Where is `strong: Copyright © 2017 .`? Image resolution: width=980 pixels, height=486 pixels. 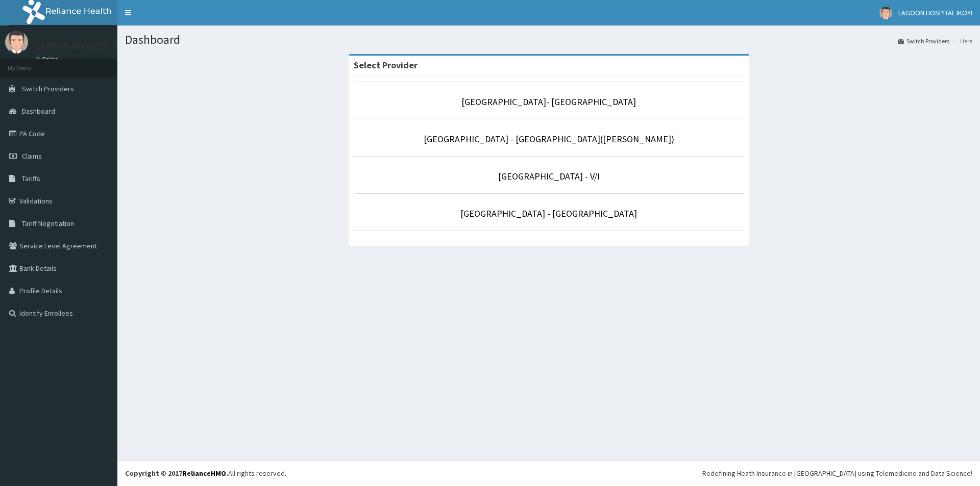 strong: Copyright © 2017 . is located at coordinates (177, 473).